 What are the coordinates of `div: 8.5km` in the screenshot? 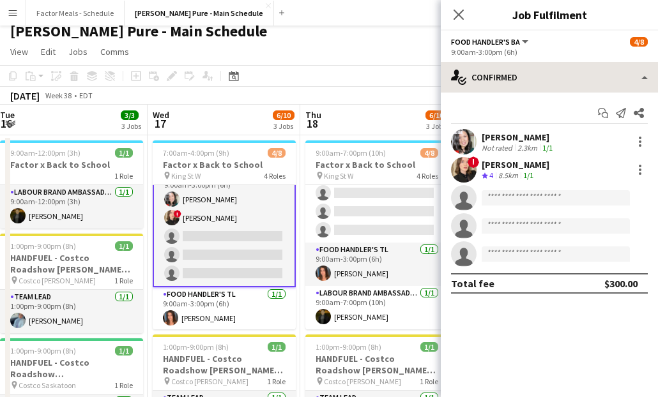 It's located at (508, 176).